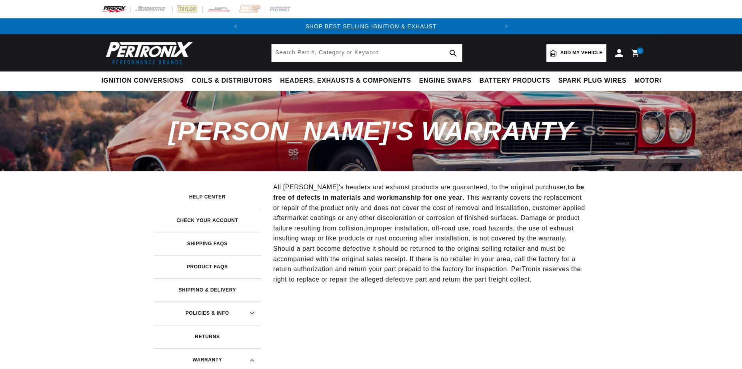 The image size is (742, 369). I want to click on input: Search Part #, Category or Keyword, so click(367, 53).